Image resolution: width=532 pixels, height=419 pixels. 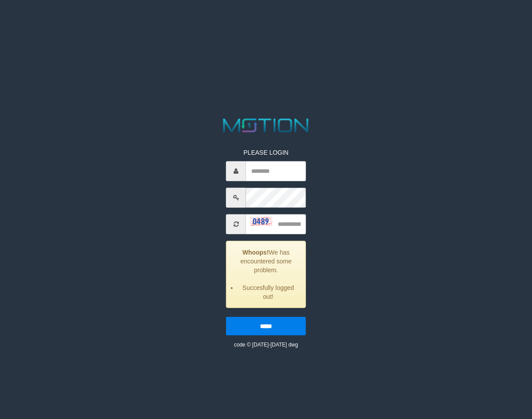 What do you see at coordinates (268, 292) in the screenshot?
I see `li: Succesfully logged out!` at bounding box center [268, 292].